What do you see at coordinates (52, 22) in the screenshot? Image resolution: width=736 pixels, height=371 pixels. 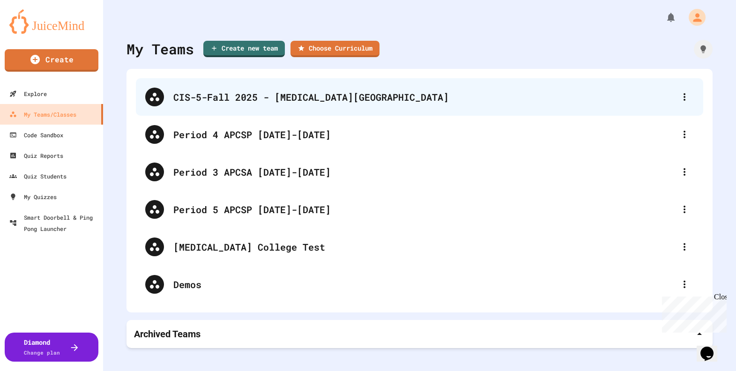 I see `img: logo-orange.svg` at bounding box center [52, 22].